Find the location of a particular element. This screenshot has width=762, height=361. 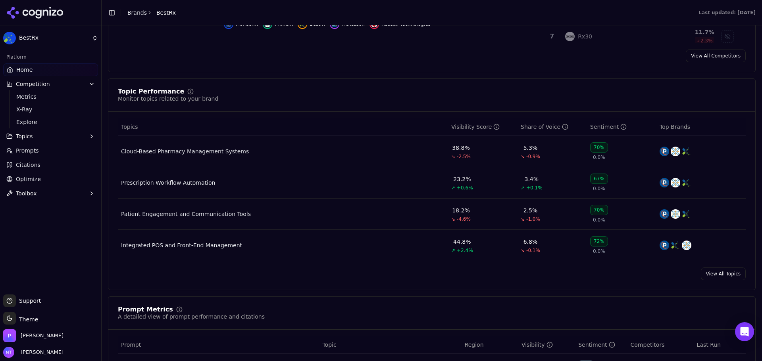

tr: 7rx30Rx3011.7%2.3%Show rx30 data is located at coordinates (641, 36).